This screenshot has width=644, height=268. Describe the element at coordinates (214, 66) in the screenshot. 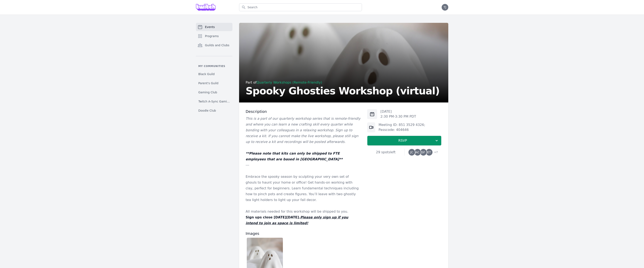

I see `p: My communities` at that location.